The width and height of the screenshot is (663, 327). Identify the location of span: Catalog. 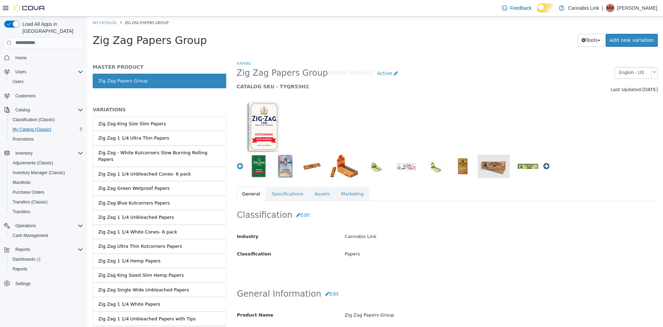
(48, 110).